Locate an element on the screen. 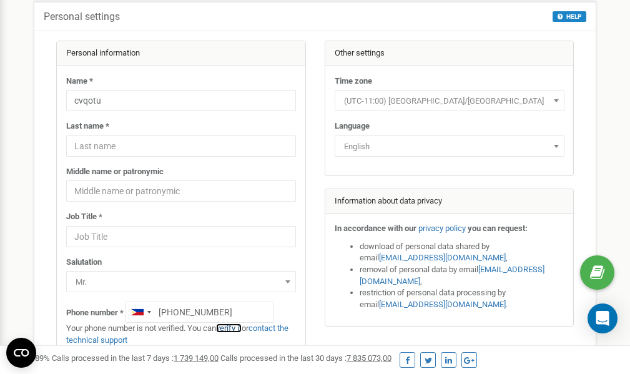  a: privacy policy is located at coordinates (442, 228).